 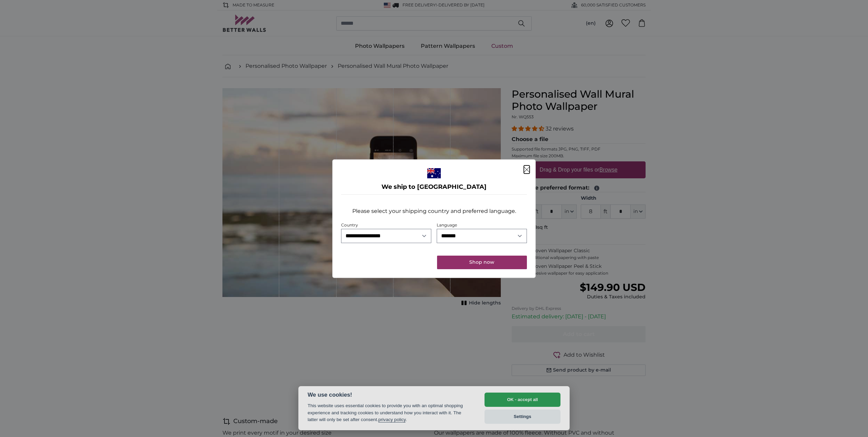 I want to click on p: Please select your shipping country and preferred language., so click(x=434, y=211).